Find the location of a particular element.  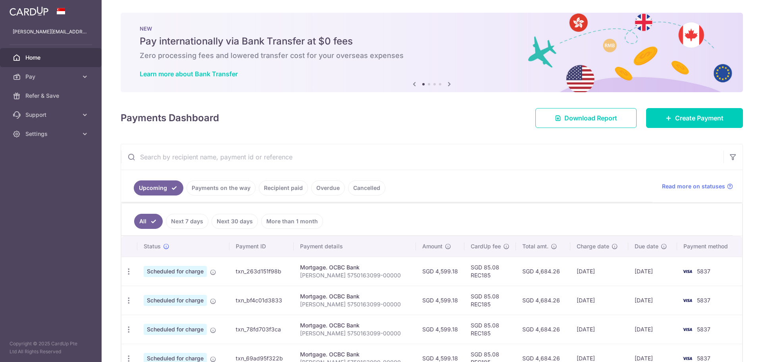

span: Charge date is located at coordinates (593, 246).